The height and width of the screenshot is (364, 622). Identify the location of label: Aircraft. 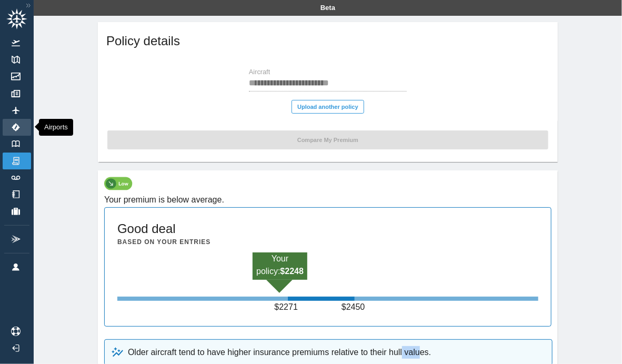
(259, 73).